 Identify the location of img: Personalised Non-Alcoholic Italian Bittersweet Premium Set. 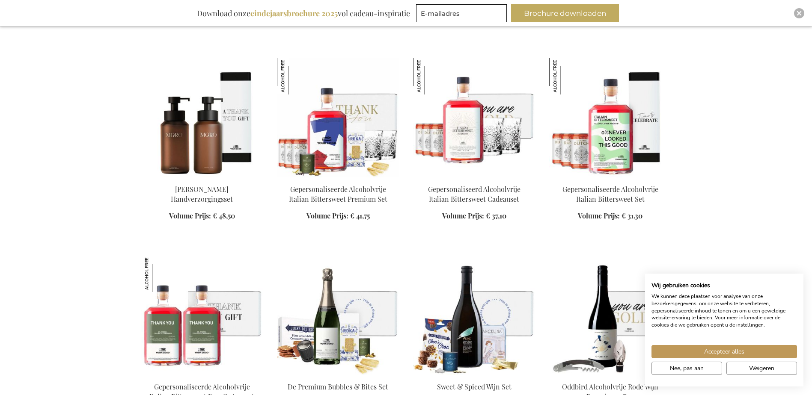
(338, 118).